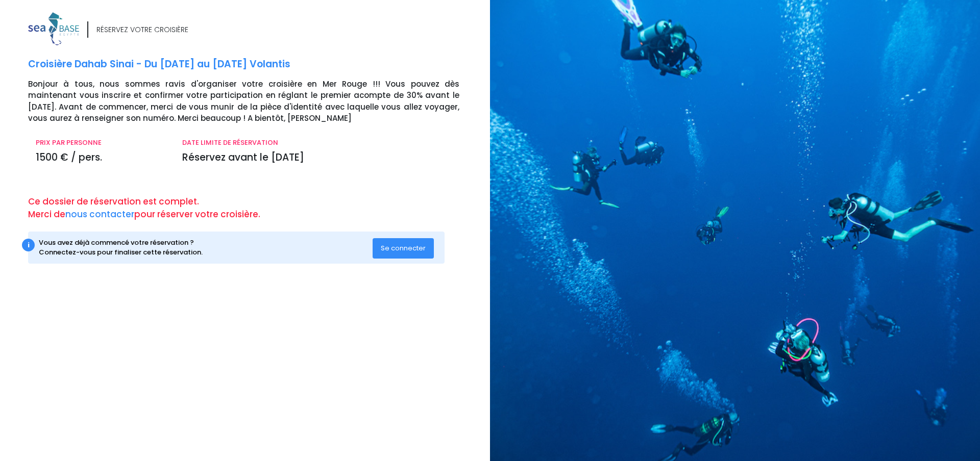 The width and height of the screenshot is (980, 461). I want to click on div: Vous avez déjà commencé votre réservation ? Connectez-vous pour finaliser cette réservation., so click(206, 247).